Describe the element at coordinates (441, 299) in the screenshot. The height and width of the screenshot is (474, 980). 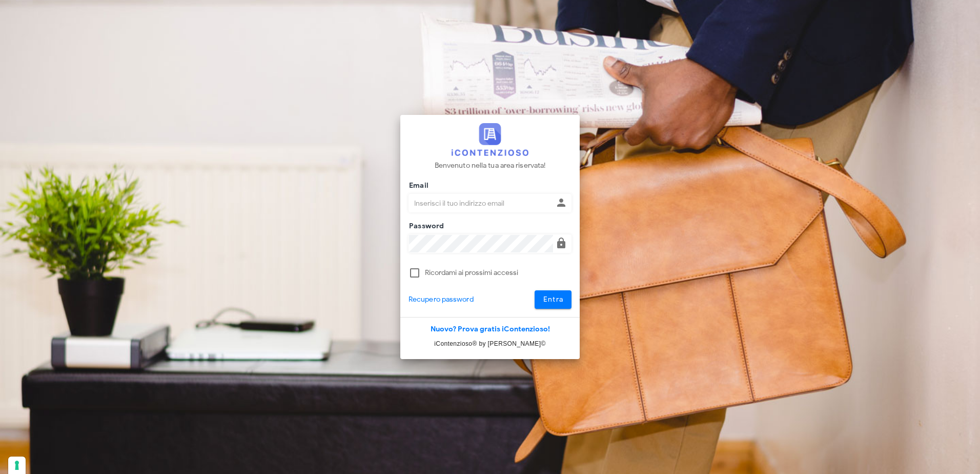
I see `a: Recupero password` at that location.